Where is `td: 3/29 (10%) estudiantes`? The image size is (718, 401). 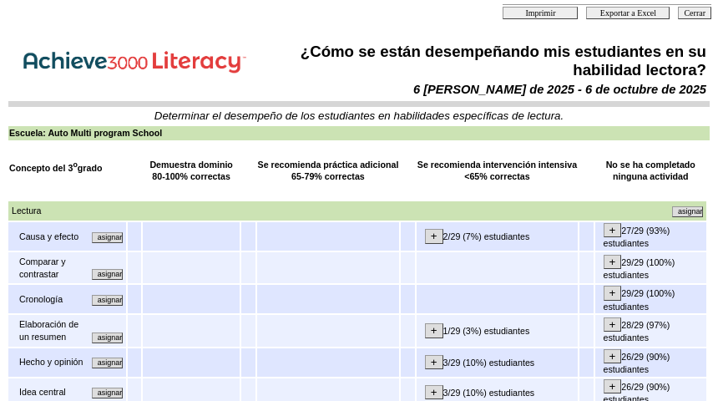 td: 3/29 (10%) estudiantes is located at coordinates (496, 362).